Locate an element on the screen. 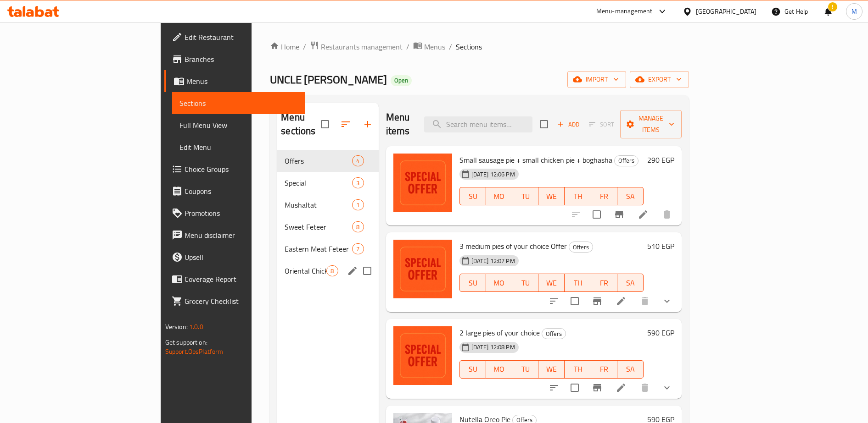 The image size is (868, 423). span: Full Menu View is located at coordinates (239, 125).